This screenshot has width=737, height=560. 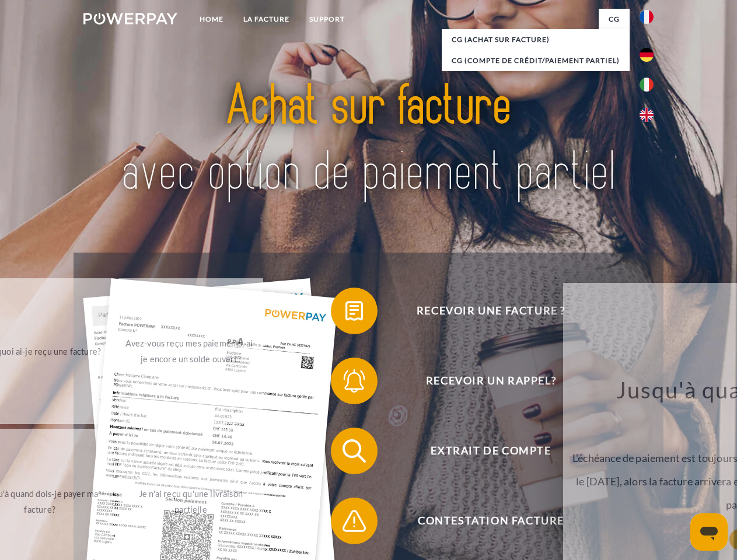 I want to click on a: CG (achat sur facture), so click(x=535, y=40).